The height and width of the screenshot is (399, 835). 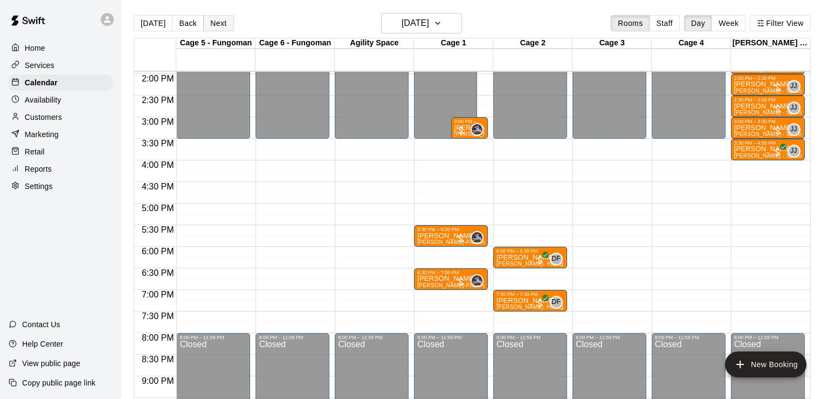 I want to click on p: Calendar, so click(x=41, y=83).